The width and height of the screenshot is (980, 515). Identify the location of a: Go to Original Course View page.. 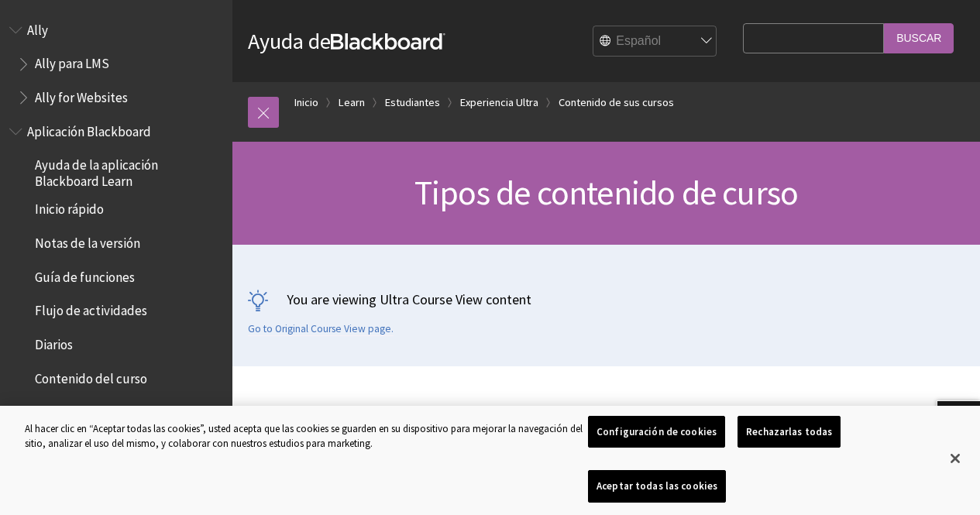
(321, 329).